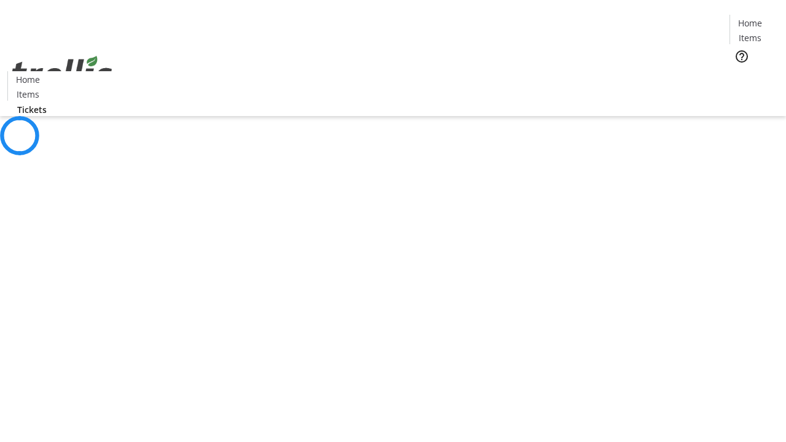 This screenshot has width=786, height=442. Describe the element at coordinates (62, 73) in the screenshot. I see `img: Orient E2E Organization zKkD3OFfxE's Logo` at that location.